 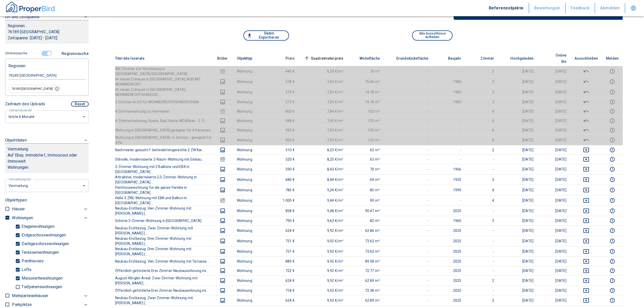 I want to click on td: 62.86 m², so click(x=366, y=230).